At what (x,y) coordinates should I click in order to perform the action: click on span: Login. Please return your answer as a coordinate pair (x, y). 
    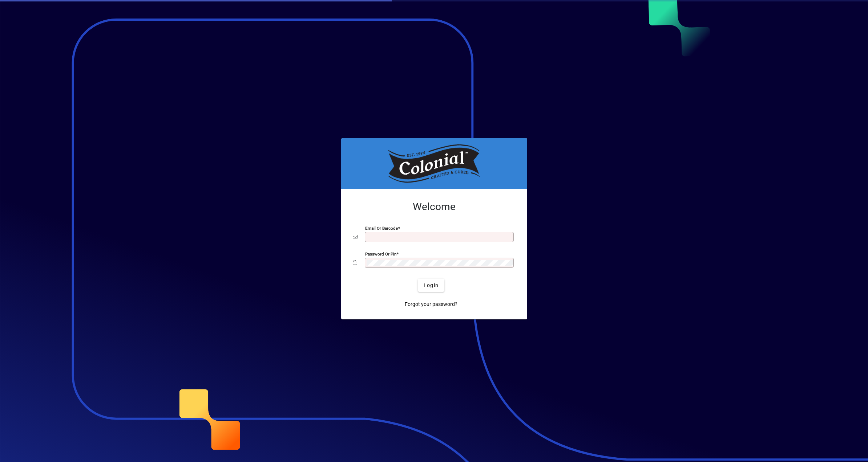
    Looking at the image, I should click on (431, 285).